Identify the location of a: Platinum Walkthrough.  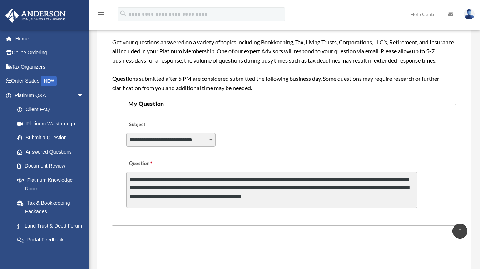
(52, 124).